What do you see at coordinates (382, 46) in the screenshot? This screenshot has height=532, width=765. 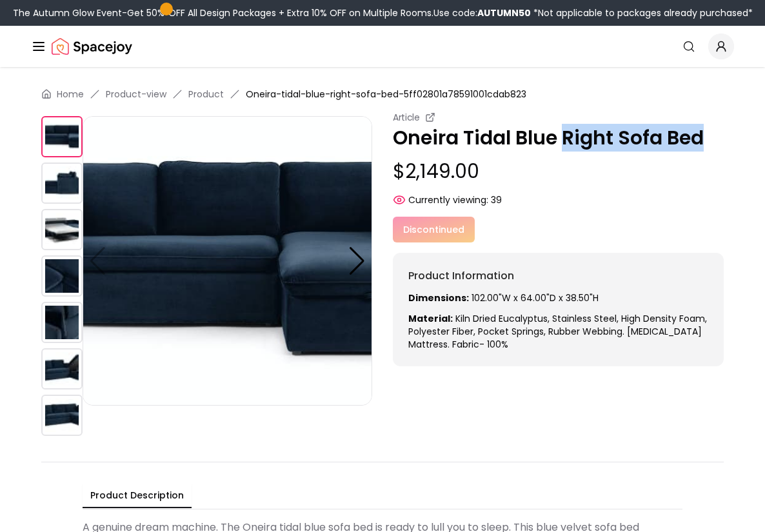 I see `nav: Global` at bounding box center [382, 46].